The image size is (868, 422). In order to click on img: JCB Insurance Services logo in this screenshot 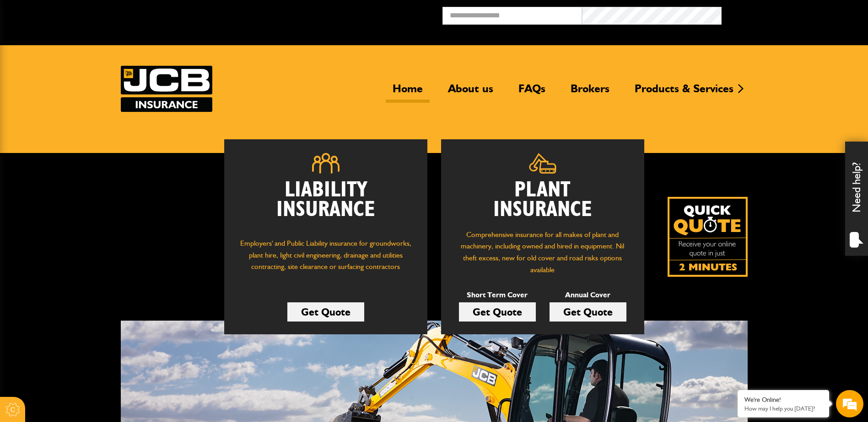, I will do `click(167, 88)`.